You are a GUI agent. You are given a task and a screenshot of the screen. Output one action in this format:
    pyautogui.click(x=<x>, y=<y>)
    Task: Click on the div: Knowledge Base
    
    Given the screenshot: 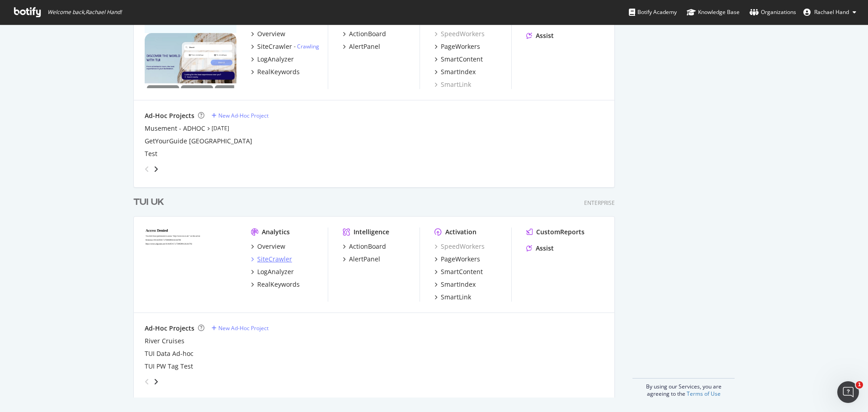 What is the action you would take?
    pyautogui.click(x=712, y=12)
    